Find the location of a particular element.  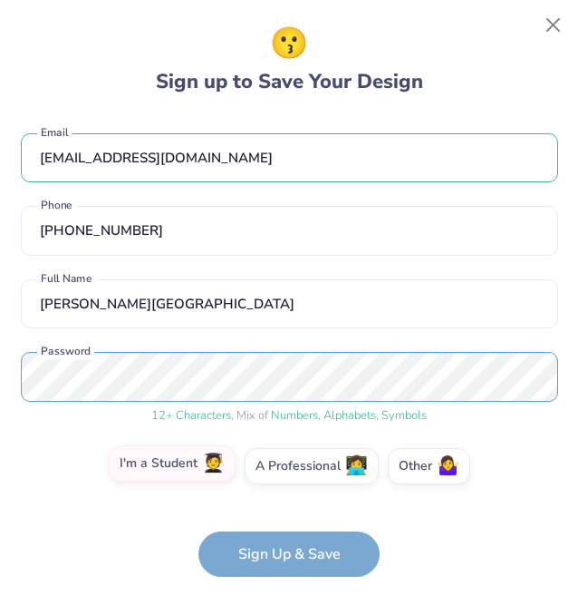

span: Alphabets is located at coordinates (350, 415).